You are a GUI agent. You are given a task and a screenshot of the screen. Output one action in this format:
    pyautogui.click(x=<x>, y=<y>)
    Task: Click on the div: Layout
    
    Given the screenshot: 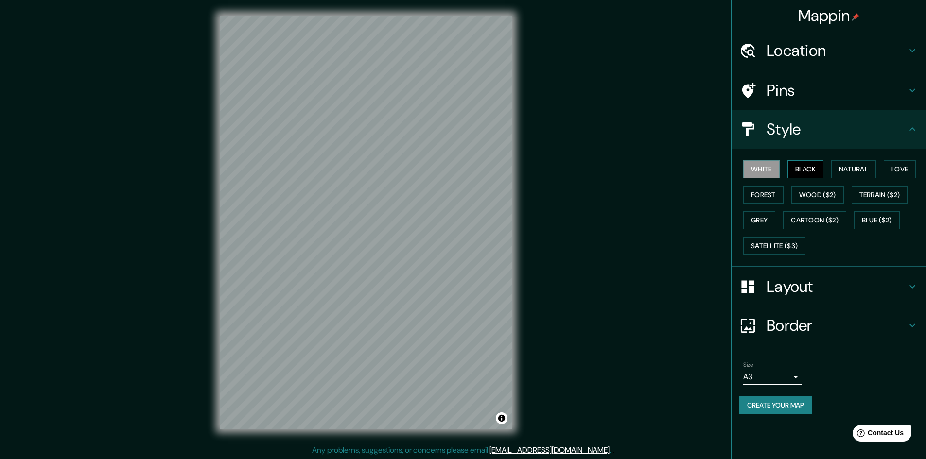 What is the action you would take?
    pyautogui.click(x=829, y=287)
    